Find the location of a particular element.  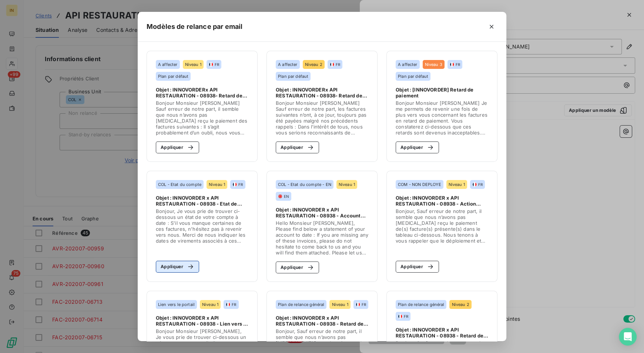

span: COL - Etat du compte - EN is located at coordinates (305, 184).